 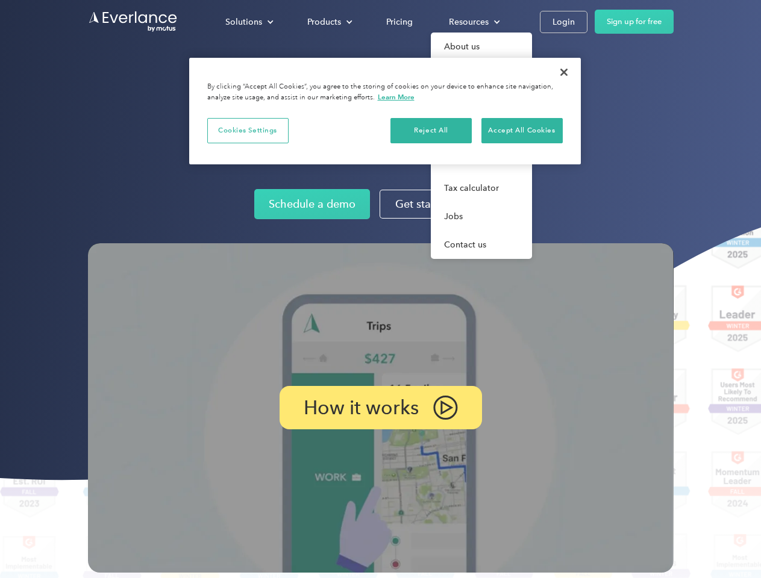 What do you see at coordinates (361, 408) in the screenshot?
I see `p: How it works` at bounding box center [361, 408].